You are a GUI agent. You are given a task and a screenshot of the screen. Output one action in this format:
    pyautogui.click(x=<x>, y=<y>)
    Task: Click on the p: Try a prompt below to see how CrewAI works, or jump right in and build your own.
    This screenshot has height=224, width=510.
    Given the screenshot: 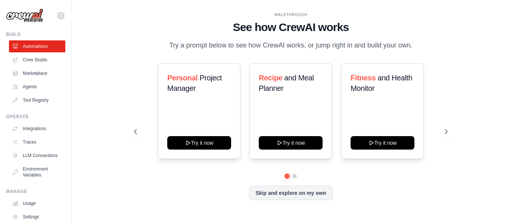 What is the action you would take?
    pyautogui.click(x=291, y=45)
    